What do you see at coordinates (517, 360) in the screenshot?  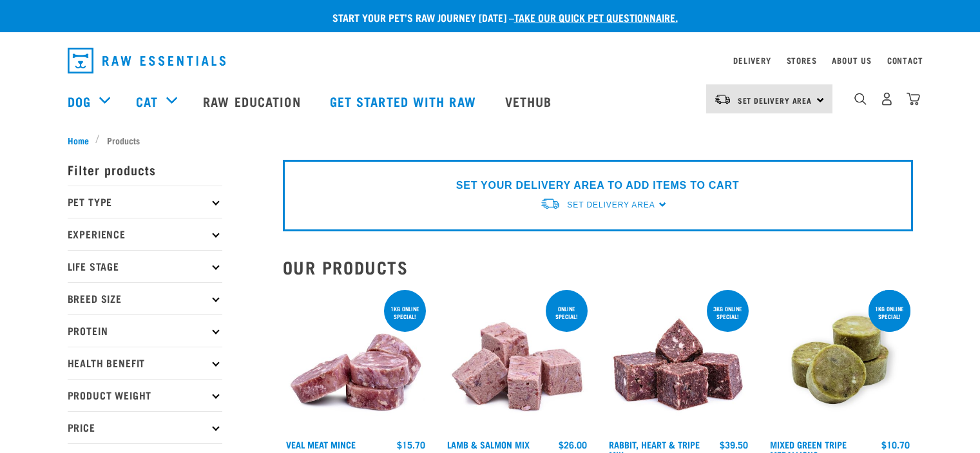 I see `img: 1029 Lamb Salmon Mix 01` at bounding box center [517, 360].